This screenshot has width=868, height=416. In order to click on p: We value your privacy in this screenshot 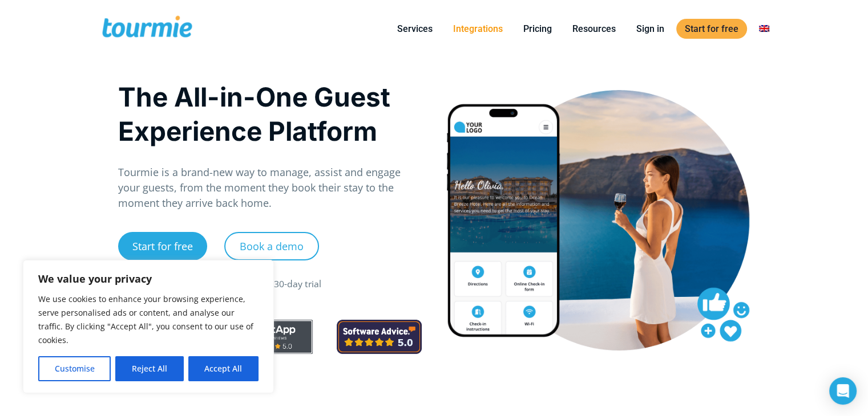, I will do `click(149, 279)`.